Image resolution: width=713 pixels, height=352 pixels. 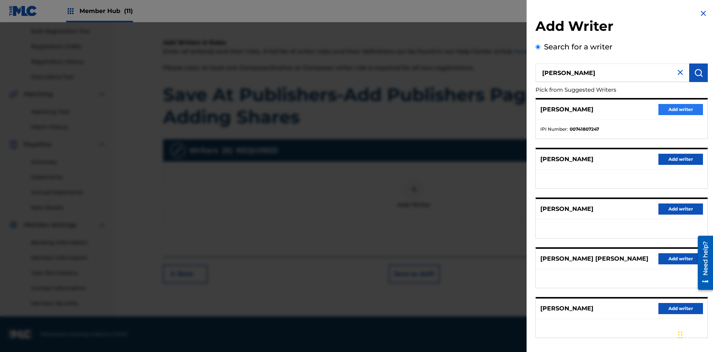 What do you see at coordinates (600, 90) in the screenshot?
I see `p: Pick from Suggested Writers` at bounding box center [600, 90].